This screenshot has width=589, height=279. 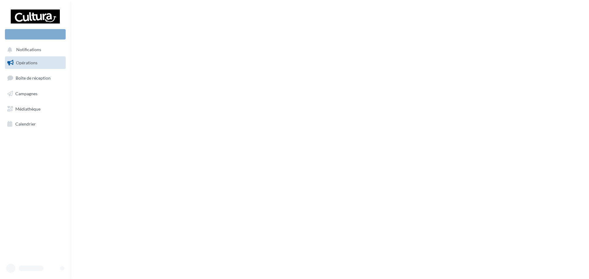 What do you see at coordinates (25, 124) in the screenshot?
I see `span: Calendrier` at bounding box center [25, 124].